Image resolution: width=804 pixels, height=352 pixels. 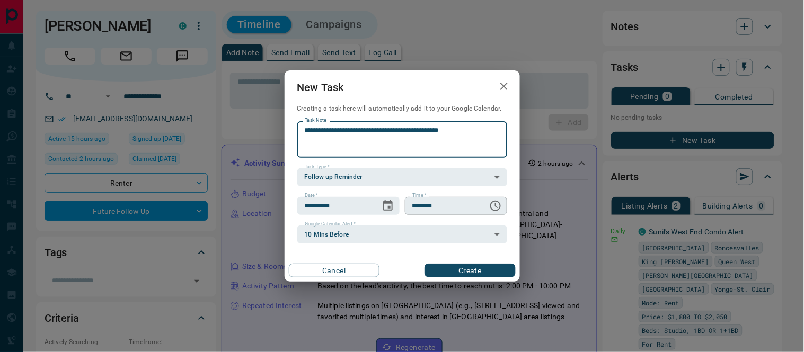 What do you see at coordinates (470, 271) in the screenshot?
I see `button: Create` at bounding box center [470, 271].